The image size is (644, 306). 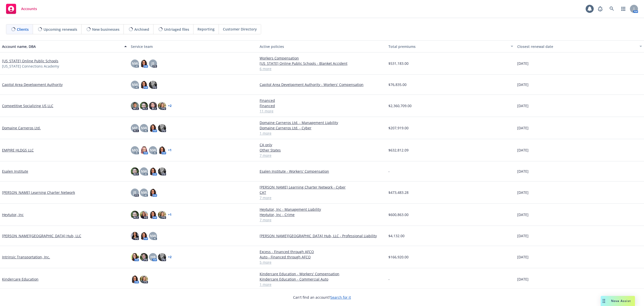 What do you see at coordinates (21, 9) in the screenshot?
I see `a: Accounts` at bounding box center [21, 9].